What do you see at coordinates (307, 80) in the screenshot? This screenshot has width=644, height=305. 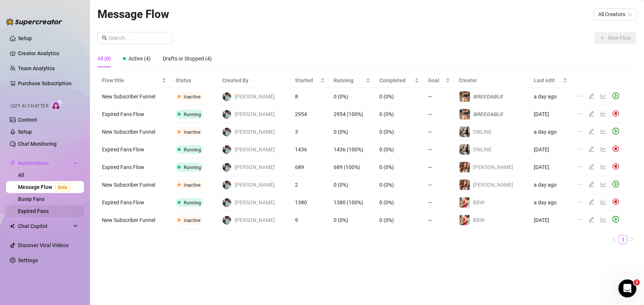 I see `span: Started` at bounding box center [307, 80].